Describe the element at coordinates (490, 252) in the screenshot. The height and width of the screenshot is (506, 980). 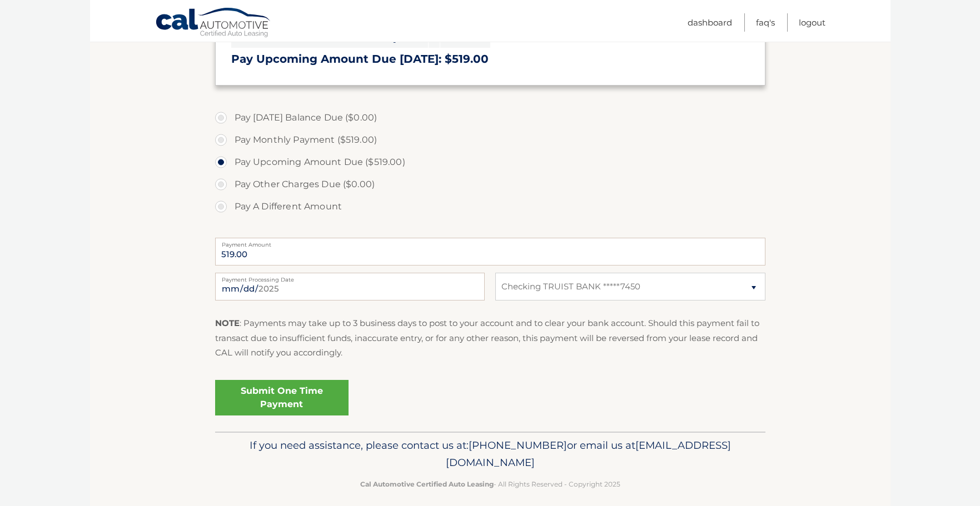
I see `input: Payment Amount` at that location.